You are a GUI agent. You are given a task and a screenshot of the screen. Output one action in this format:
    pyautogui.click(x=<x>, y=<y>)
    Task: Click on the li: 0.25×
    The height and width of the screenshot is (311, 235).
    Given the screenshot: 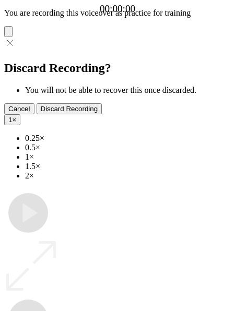 What is the action you would take?
    pyautogui.click(x=128, y=138)
    